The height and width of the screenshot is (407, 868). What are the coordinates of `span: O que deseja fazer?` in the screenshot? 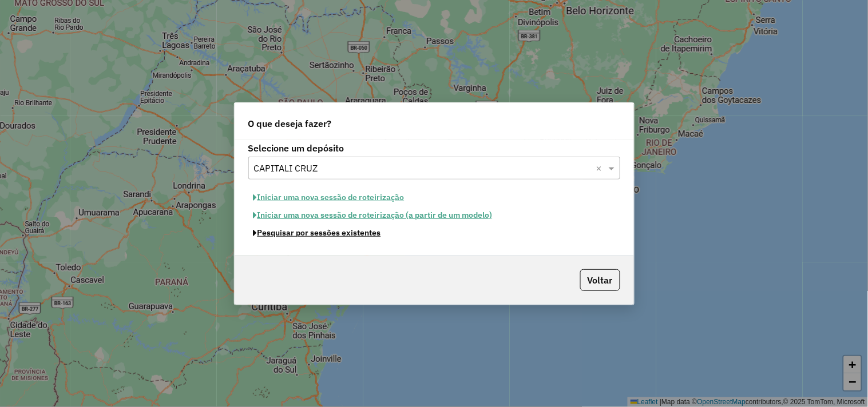 It's located at (290, 123).